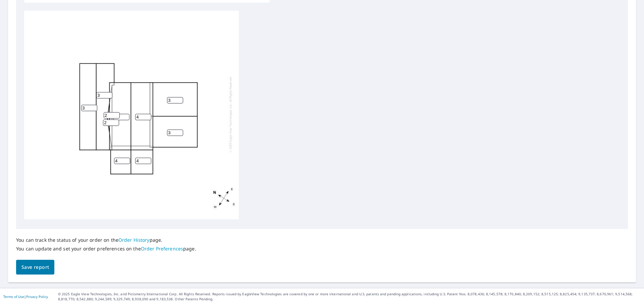 This screenshot has height=305, width=644. What do you see at coordinates (106, 240) in the screenshot?
I see `p: You can track the status of your order on the page.` at bounding box center [106, 240].